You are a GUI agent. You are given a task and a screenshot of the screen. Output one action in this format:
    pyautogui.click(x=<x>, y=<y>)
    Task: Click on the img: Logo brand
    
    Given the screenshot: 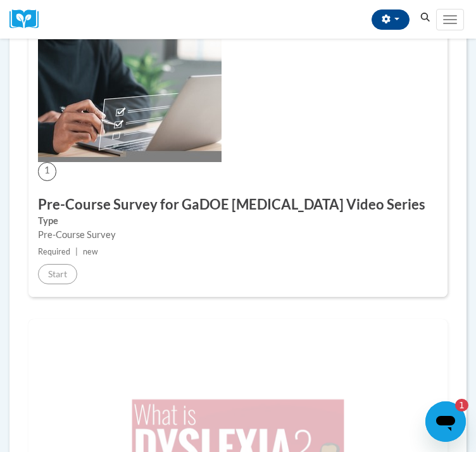 What is the action you would take?
    pyautogui.click(x=29, y=19)
    